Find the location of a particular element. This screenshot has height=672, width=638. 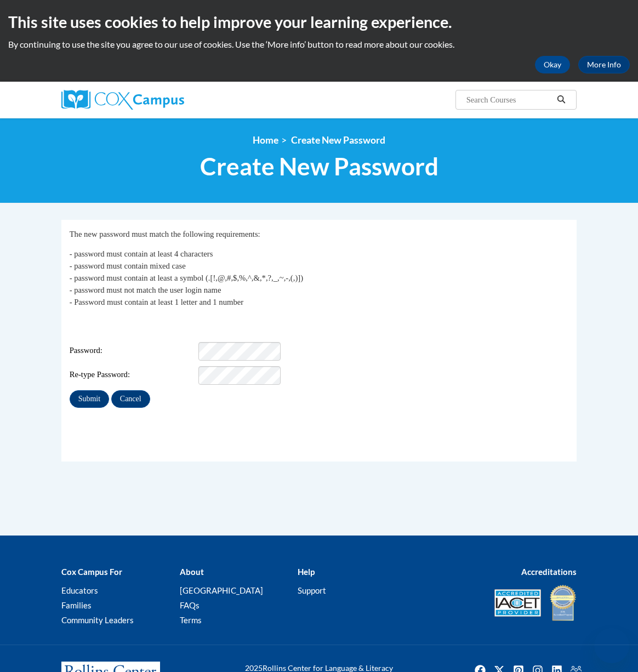

a: Cox Campus is located at coordinates (141, 100).